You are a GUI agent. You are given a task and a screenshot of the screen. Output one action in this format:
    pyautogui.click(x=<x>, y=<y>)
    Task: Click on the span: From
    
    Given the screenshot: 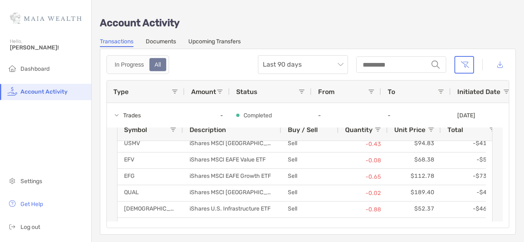 What is the action you would take?
    pyautogui.click(x=326, y=92)
    